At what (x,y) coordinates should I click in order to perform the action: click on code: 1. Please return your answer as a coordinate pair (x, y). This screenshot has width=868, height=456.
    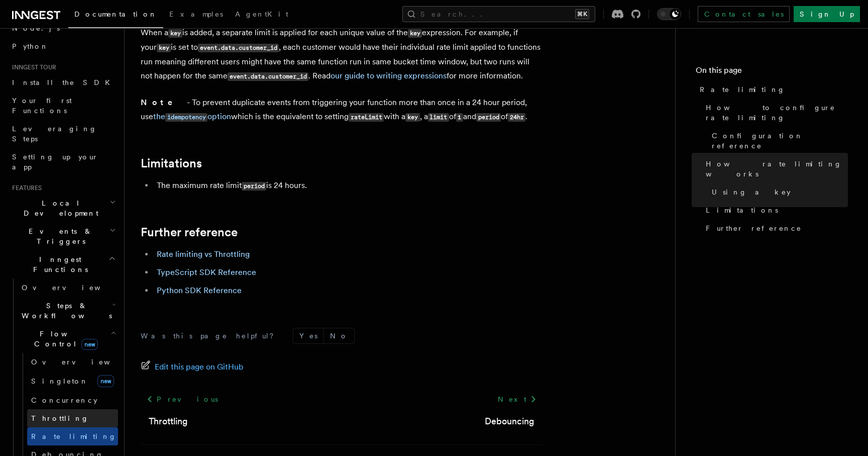
    Looking at the image, I should click on (460, 117).